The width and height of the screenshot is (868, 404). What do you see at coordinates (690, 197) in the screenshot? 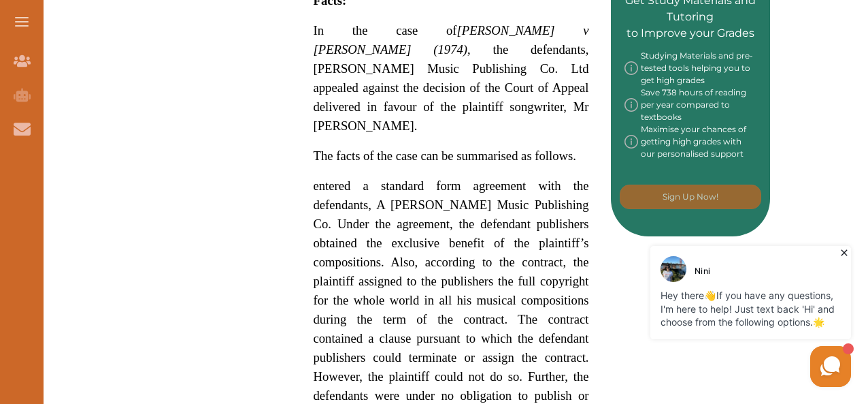
I see `p: Sign Up Now!` at bounding box center [690, 197].